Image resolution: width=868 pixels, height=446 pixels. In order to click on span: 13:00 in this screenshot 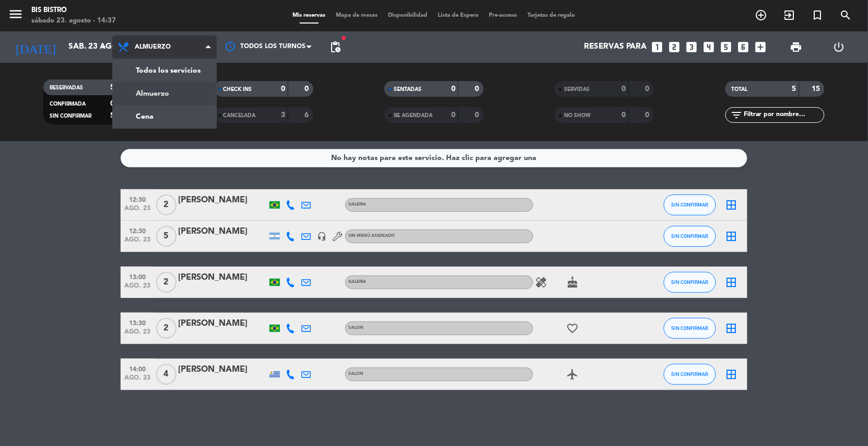, I will do `click(138, 276)`.